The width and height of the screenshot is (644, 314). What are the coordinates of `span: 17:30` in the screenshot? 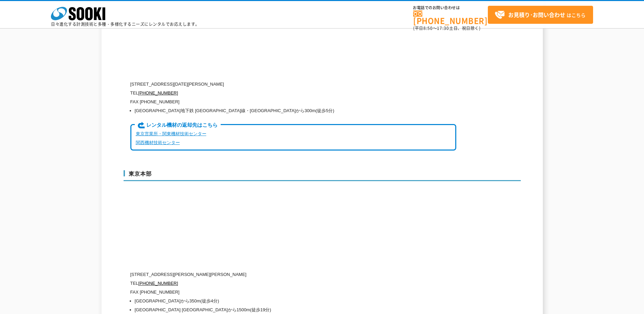 It's located at (443, 28).